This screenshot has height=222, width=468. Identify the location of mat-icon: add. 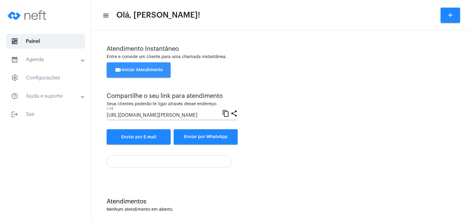
(450, 15).